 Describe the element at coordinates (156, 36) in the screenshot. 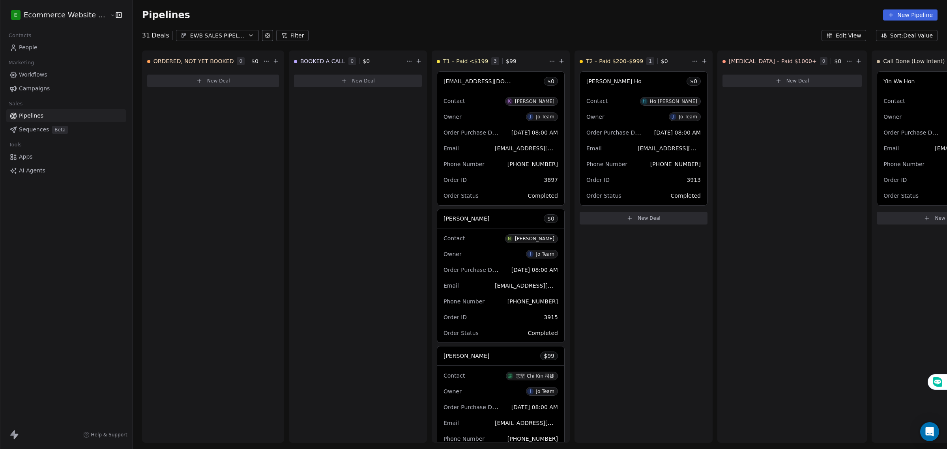

I see `div: 31` at that location.